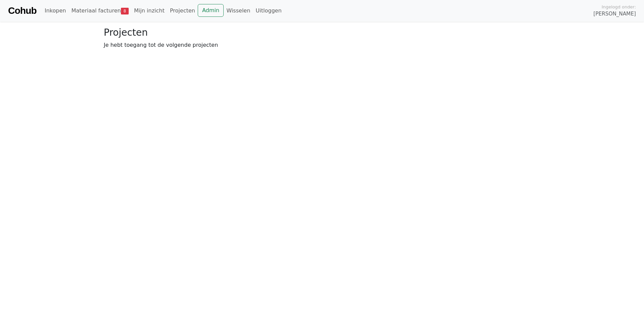  Describe the element at coordinates (211, 11) in the screenshot. I see `a: Admin` at that location.